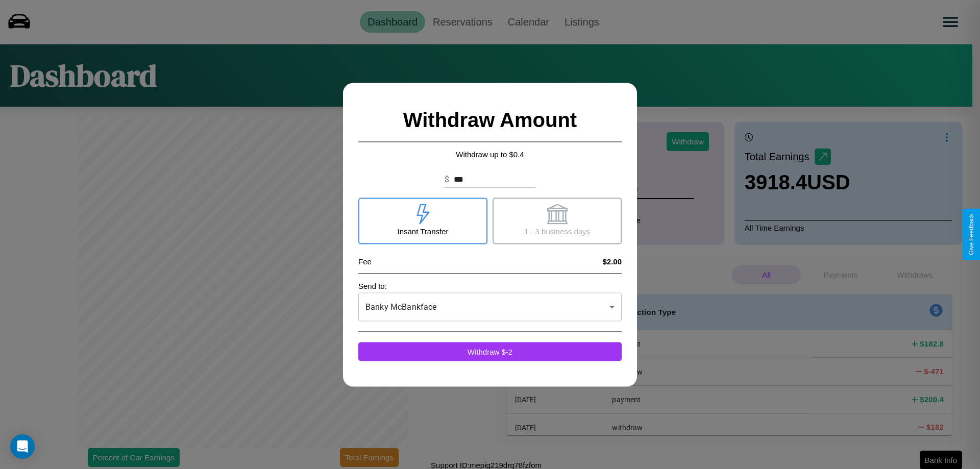 The width and height of the screenshot is (980, 469). Describe the element at coordinates (490, 153) in the screenshot. I see `p: Withdraw up to $ 0.4` at that location.